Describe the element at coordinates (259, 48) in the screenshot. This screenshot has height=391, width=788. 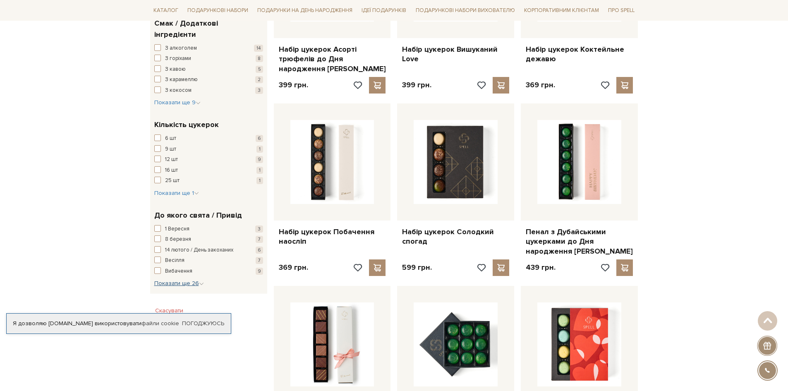
I see `span: 14` at that location.